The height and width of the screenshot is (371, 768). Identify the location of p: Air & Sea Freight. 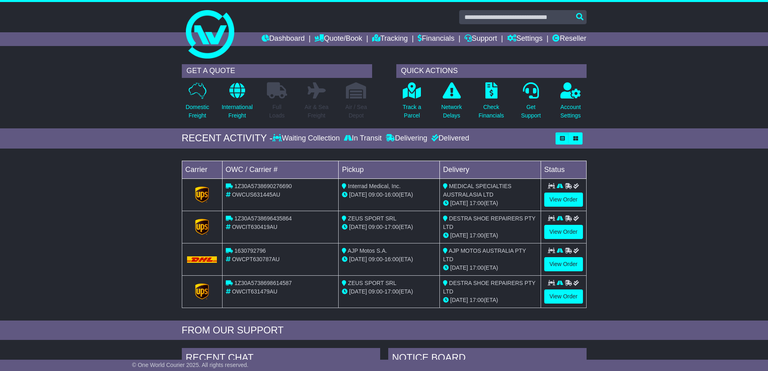
(317, 111).